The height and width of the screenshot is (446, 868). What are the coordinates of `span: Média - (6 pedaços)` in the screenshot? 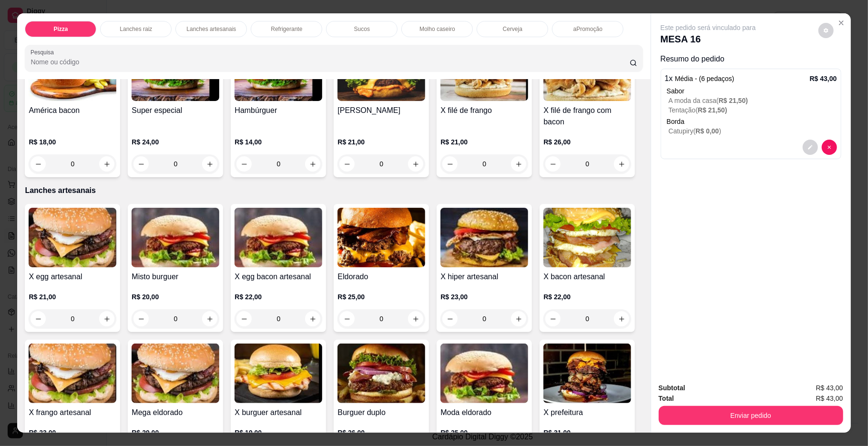 It's located at (705, 79).